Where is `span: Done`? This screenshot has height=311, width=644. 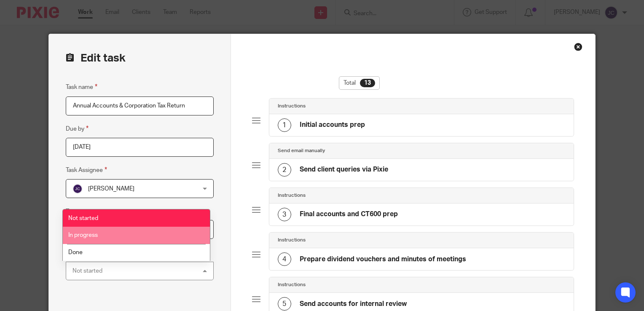
span: Done is located at coordinates (75, 252).